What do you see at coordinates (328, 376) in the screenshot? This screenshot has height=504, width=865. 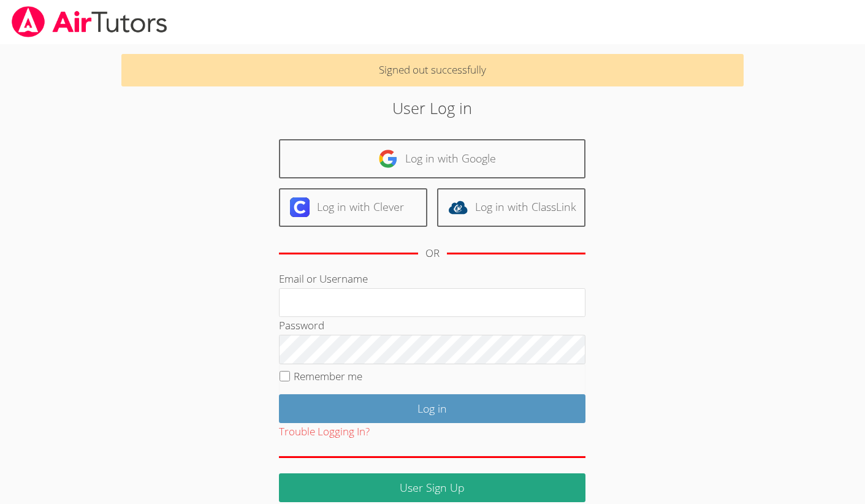 I see `label: Remember me` at bounding box center [328, 376].